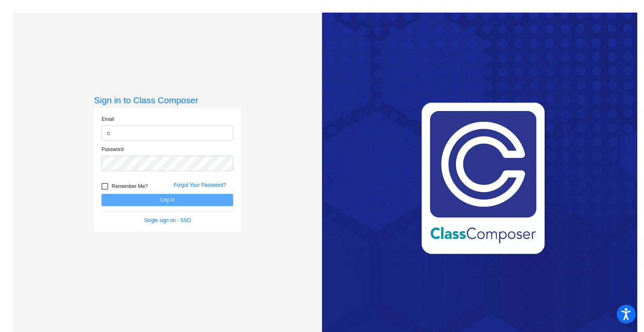 This screenshot has height=332, width=644. I want to click on label: Email, so click(108, 119).